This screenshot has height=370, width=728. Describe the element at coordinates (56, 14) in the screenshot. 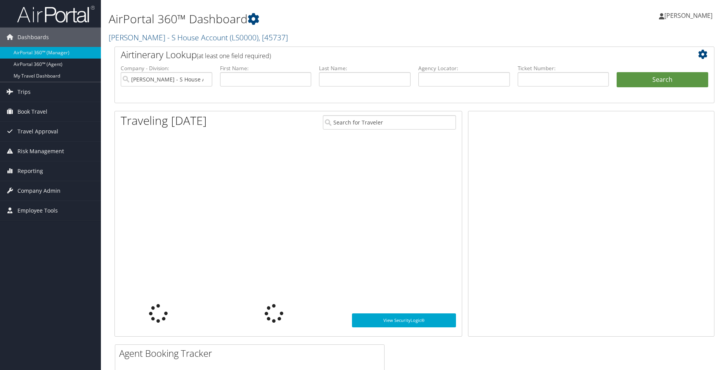

I see `img: airportal-logo.png` at that location.